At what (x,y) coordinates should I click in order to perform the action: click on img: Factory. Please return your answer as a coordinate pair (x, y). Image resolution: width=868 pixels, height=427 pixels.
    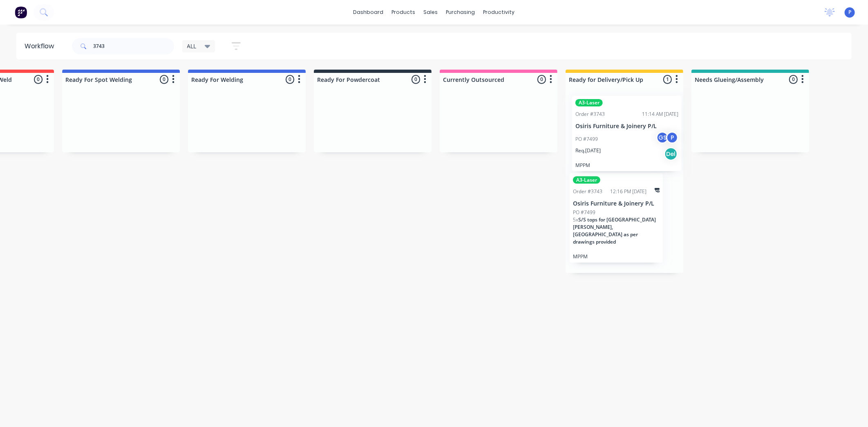
    Looking at the image, I should click on (21, 12).